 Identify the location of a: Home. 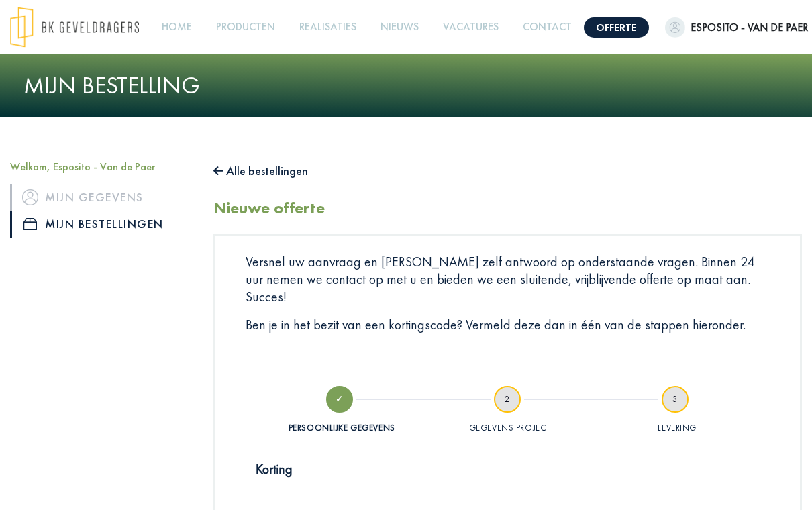
(176, 27).